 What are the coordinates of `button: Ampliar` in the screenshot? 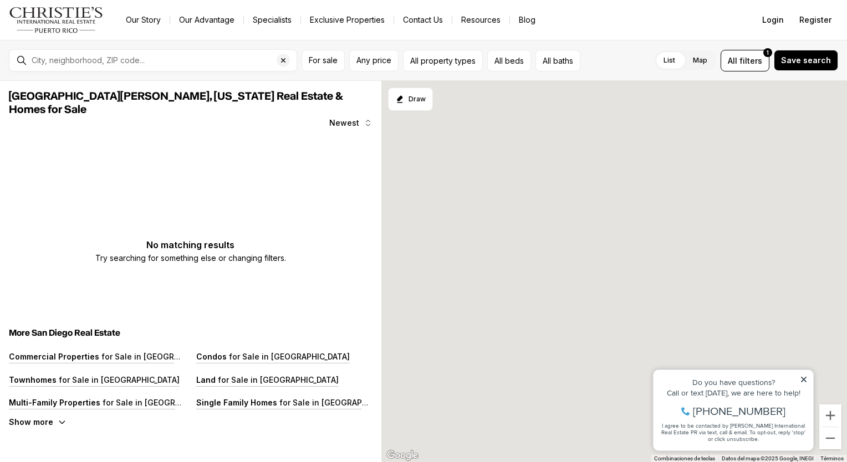 It's located at (830, 416).